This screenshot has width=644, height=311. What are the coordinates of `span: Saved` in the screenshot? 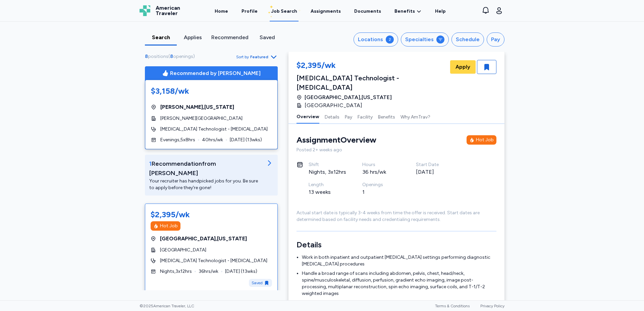 It's located at (257, 284).